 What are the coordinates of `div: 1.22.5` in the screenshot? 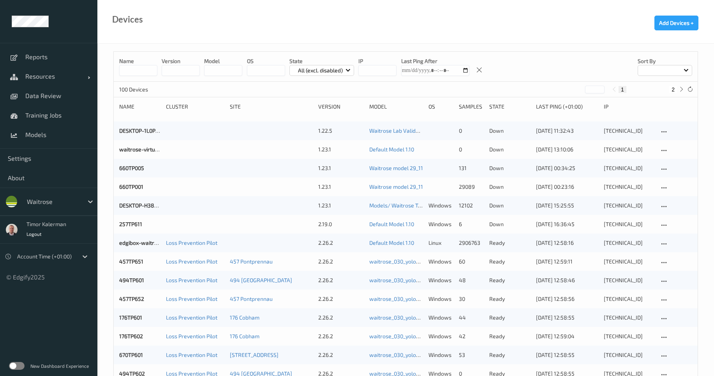 It's located at (341, 131).